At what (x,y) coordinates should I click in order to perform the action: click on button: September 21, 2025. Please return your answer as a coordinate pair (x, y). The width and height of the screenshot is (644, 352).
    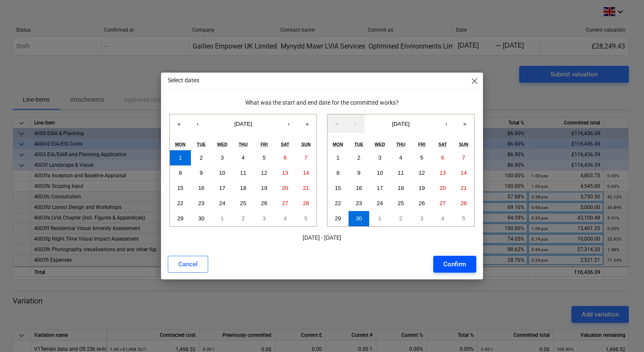
    Looking at the image, I should click on (464, 188).